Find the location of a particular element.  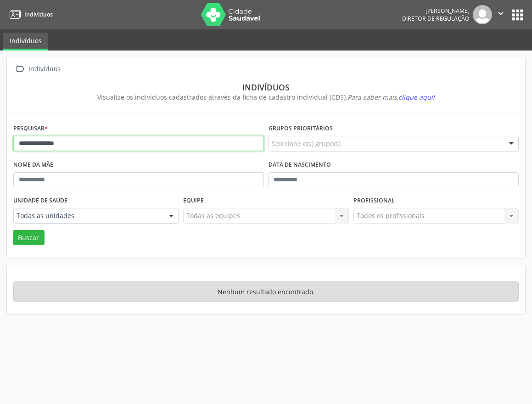

label: Grupos prioritários is located at coordinates (301, 129).